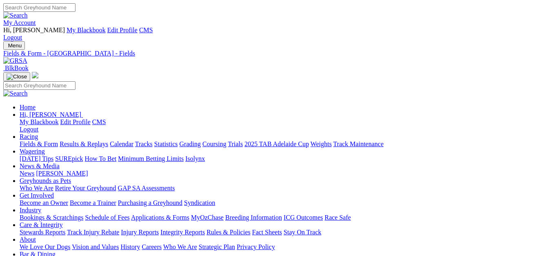 This screenshot has height=256, width=548. I want to click on a: Syndication, so click(200, 202).